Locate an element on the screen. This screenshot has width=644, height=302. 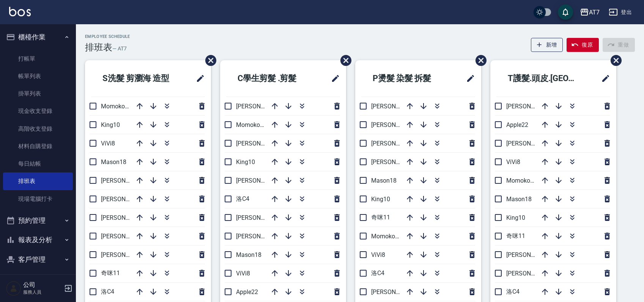
button: 預約管理 is located at coordinates (38, 220).